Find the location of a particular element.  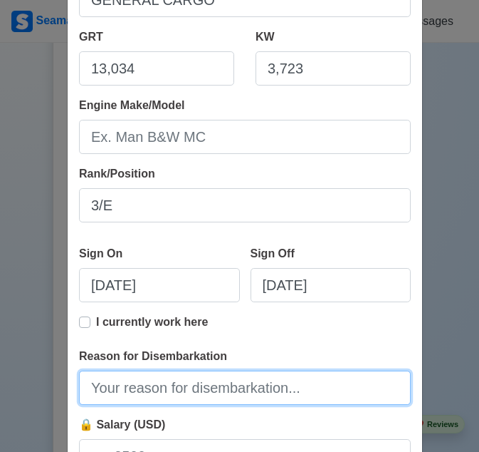

span: Engine Make/Model is located at coordinates (132, 105).